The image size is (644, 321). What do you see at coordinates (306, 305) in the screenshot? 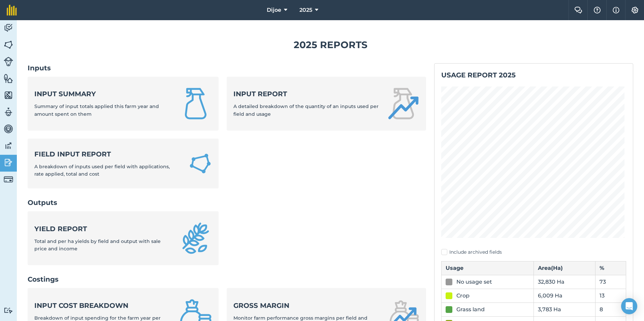
I see `strong: Gross margin` at bounding box center [306, 305].